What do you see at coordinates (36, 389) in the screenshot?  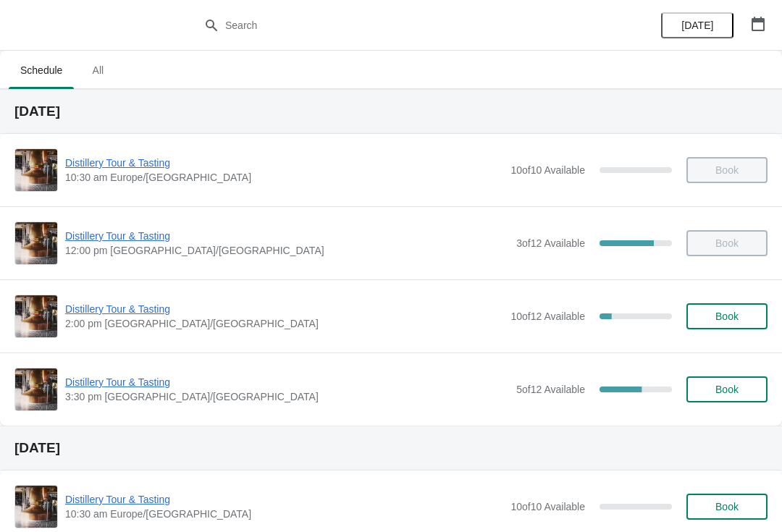 I see `img: Distillery Tour & Tasting | | 3:30 pm Europe/London` at bounding box center [36, 389].